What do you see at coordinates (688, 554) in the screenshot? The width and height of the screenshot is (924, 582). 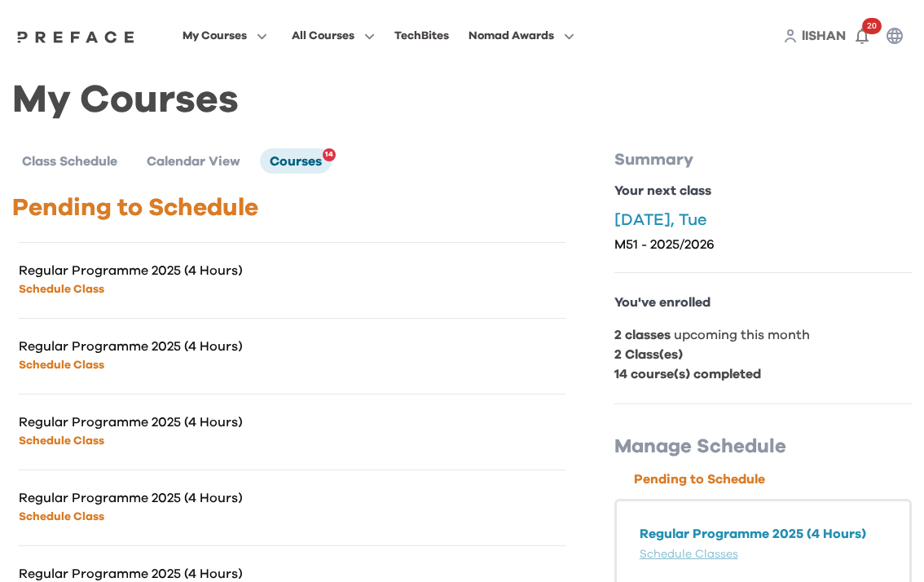 I see `a: Schedule Classes` at bounding box center [688, 554].